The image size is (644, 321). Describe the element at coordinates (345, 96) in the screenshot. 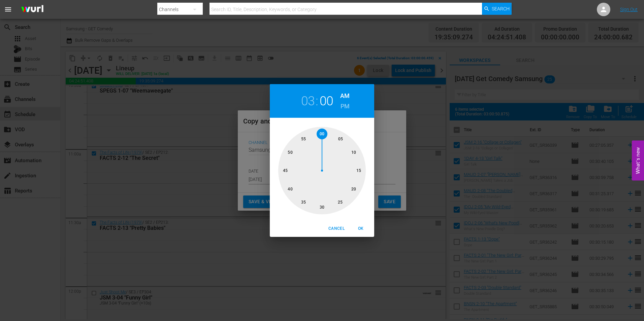

I see `button: AM` at that location.